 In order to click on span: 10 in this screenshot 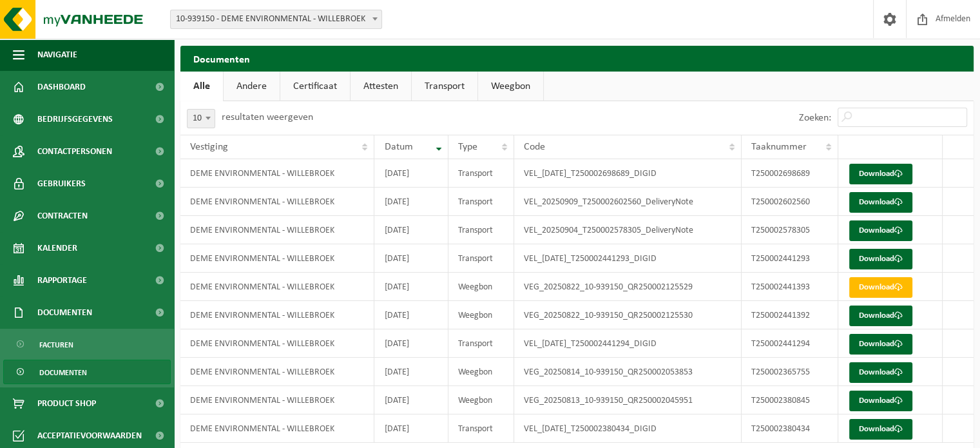, I will do `click(201, 119)`.